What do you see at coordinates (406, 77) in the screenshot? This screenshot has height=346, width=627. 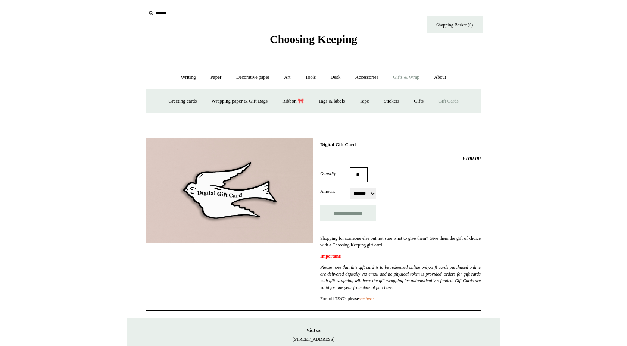 I see `a: Gifts & Wrap` at bounding box center [406, 77].